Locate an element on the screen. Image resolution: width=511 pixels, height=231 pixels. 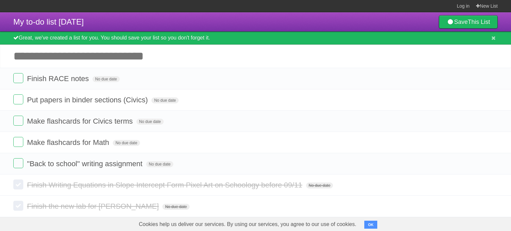
b: This List is located at coordinates (479, 22).